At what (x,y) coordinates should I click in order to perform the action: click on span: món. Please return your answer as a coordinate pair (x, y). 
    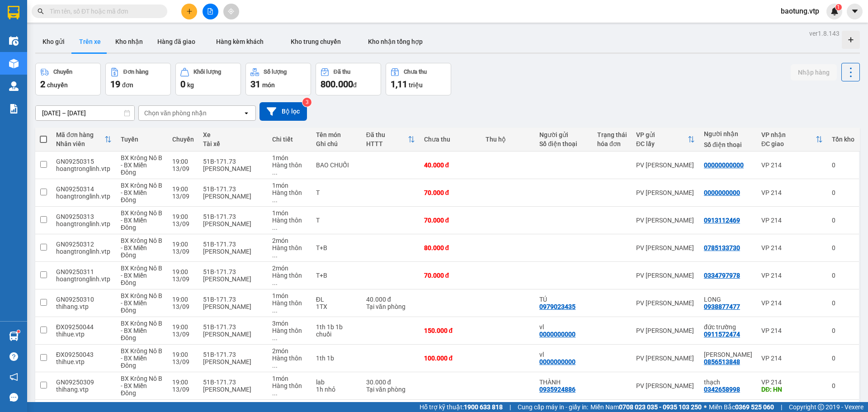
    Looking at the image, I should click on (269, 85).